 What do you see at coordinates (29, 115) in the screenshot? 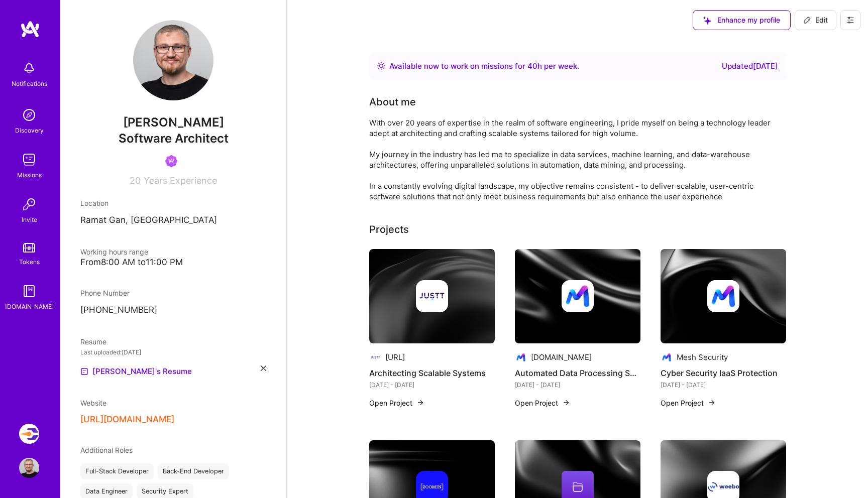
I see `img: discovery` at bounding box center [29, 115].